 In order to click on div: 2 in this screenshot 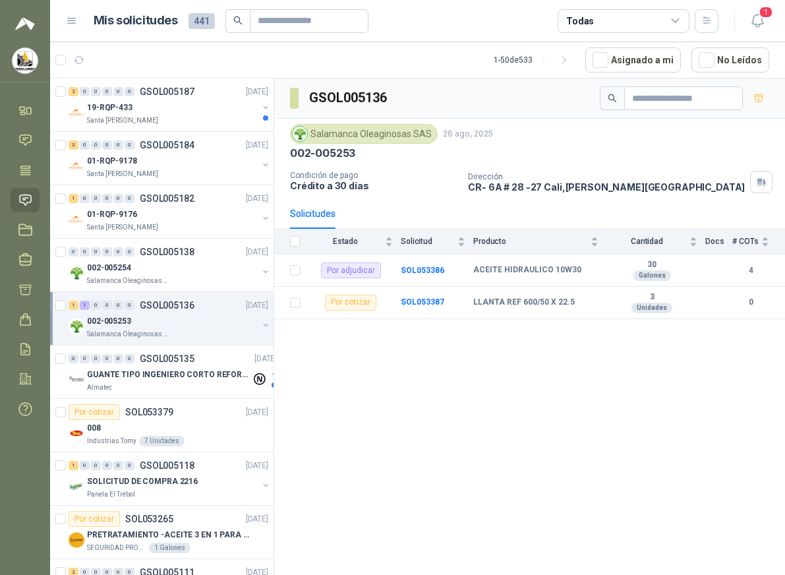, I will do `click(73, 92)`.